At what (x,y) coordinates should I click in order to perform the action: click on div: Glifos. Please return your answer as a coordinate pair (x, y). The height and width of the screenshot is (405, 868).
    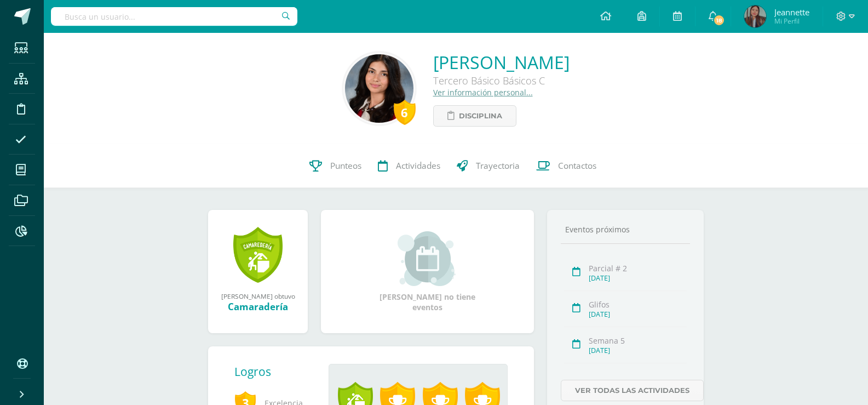
    Looking at the image, I should click on (638, 304).